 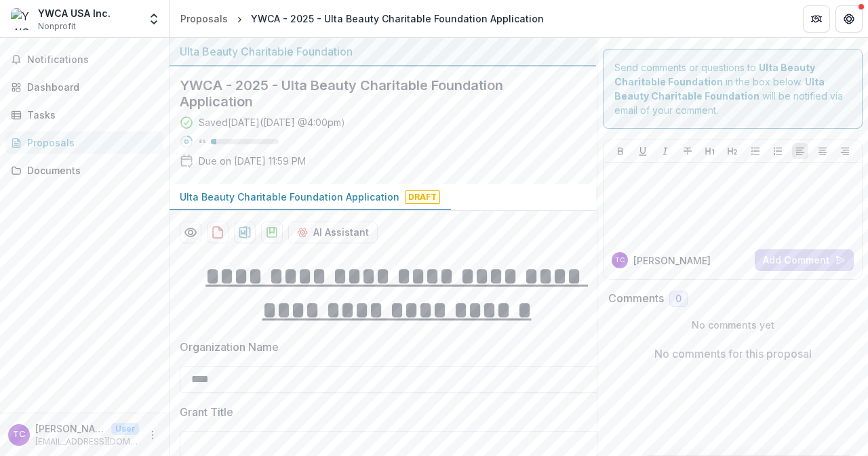 What do you see at coordinates (849, 19) in the screenshot?
I see `button: Get Help` at bounding box center [849, 19].